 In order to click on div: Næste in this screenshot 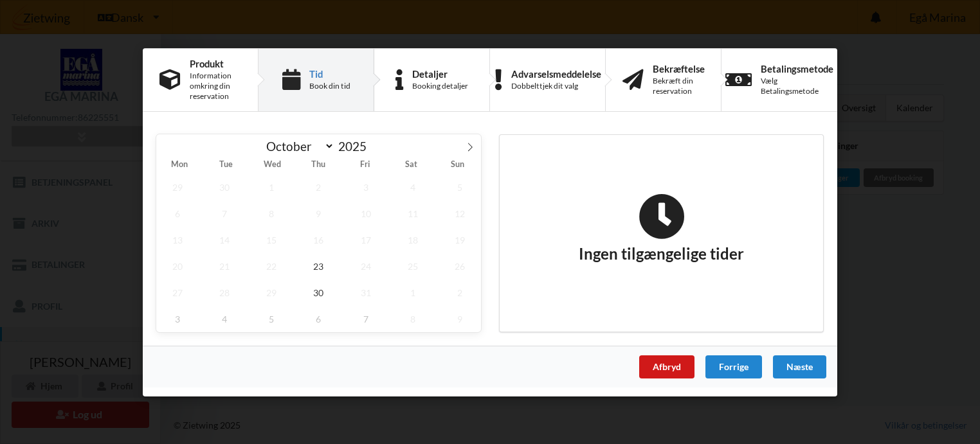, I will do `click(799, 366)`.